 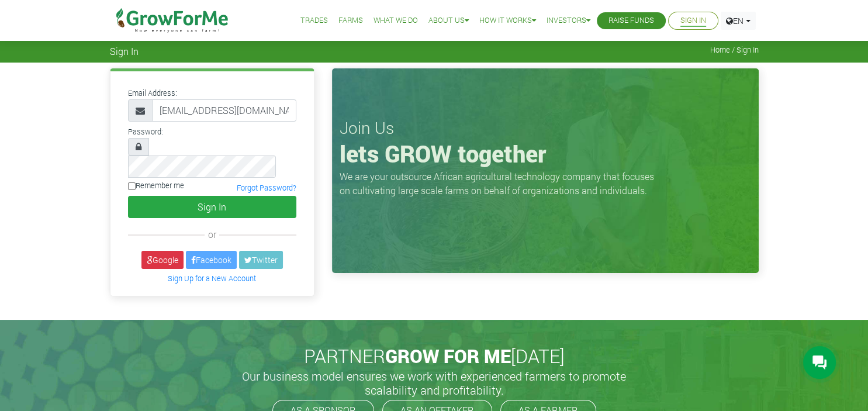 What do you see at coordinates (124, 50) in the screenshot?
I see `span: Sign In` at bounding box center [124, 50].